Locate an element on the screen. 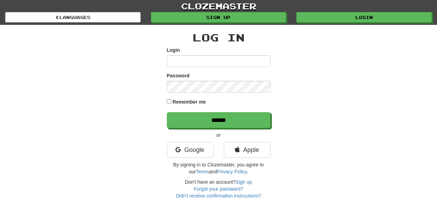 Image resolution: width=437 pixels, height=202 pixels. label: Login is located at coordinates (174, 50).